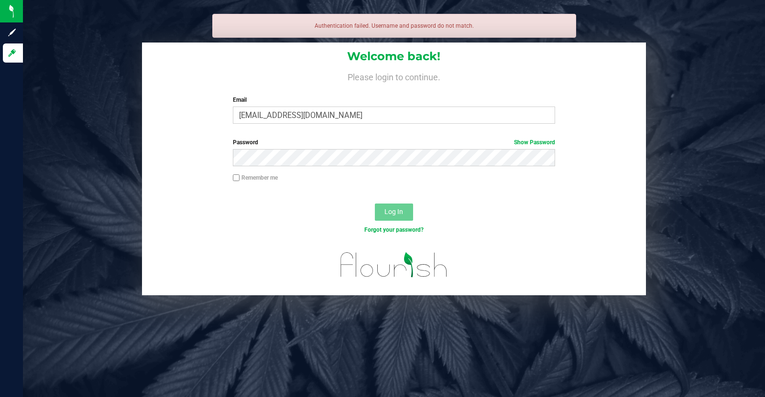  Describe the element at coordinates (394, 26) in the screenshot. I see `div: Authentication failed. Username and password do not match.` at that location.